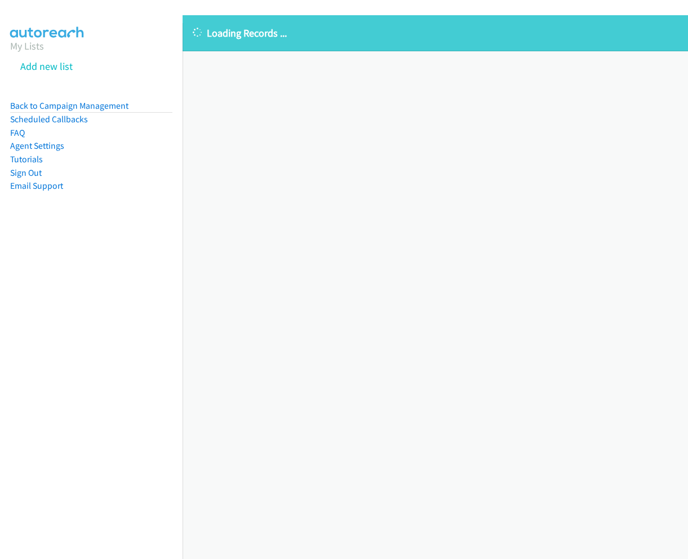 This screenshot has height=559, width=688. What do you see at coordinates (37, 145) in the screenshot?
I see `a: Agent Settings` at bounding box center [37, 145].